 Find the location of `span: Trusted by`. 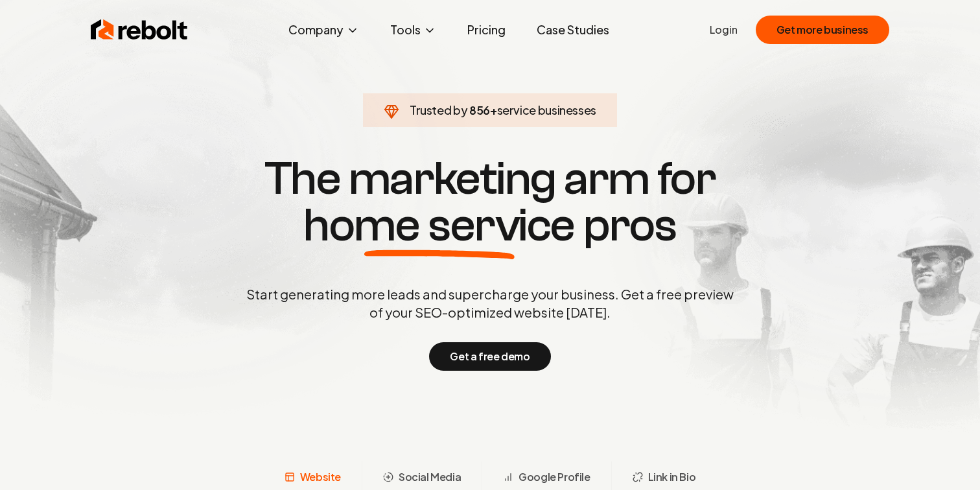

span: Trusted by is located at coordinates (438, 110).